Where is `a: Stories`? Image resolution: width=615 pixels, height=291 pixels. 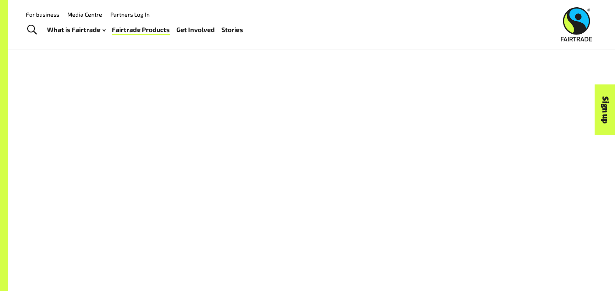
a: Stories is located at coordinates (232, 30).